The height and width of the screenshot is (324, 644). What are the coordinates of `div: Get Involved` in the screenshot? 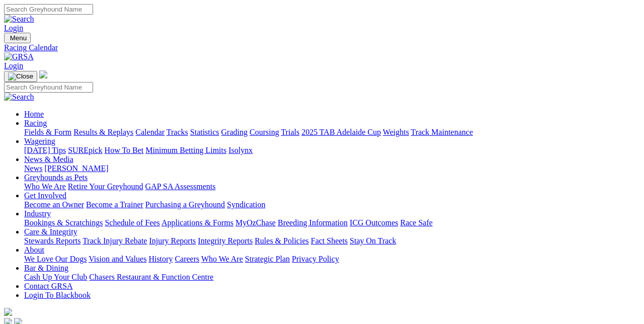 It's located at (332, 205).